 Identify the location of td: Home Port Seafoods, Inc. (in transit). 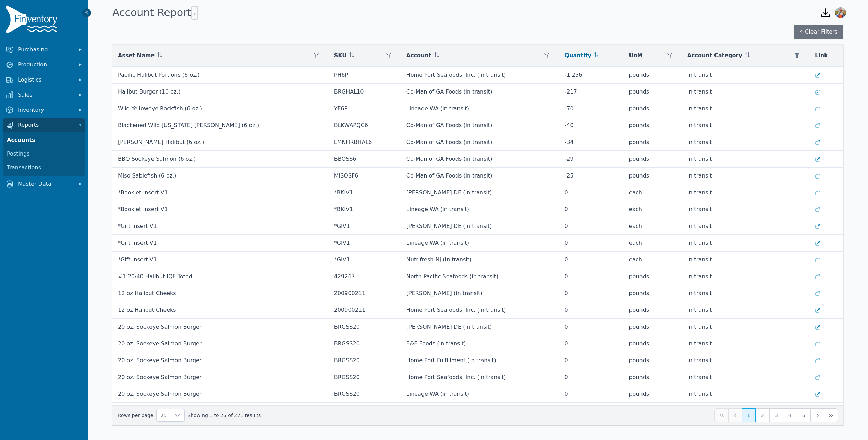
(480, 378).